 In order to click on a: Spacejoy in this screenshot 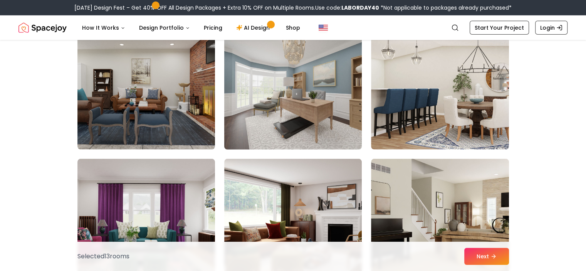, I will do `click(42, 28)`.